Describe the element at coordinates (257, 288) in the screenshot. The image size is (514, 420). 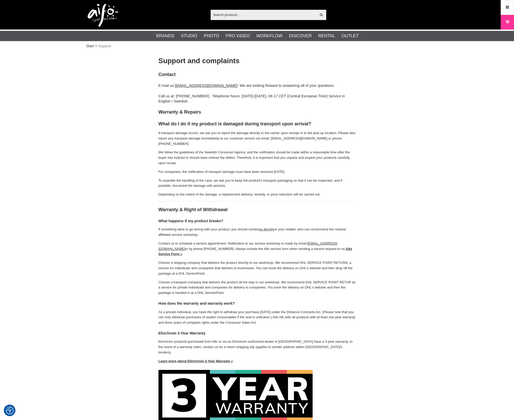
I see `p: Choose a transport company that delivers the product all the way to our workshop. We recommend DH...` at that location.